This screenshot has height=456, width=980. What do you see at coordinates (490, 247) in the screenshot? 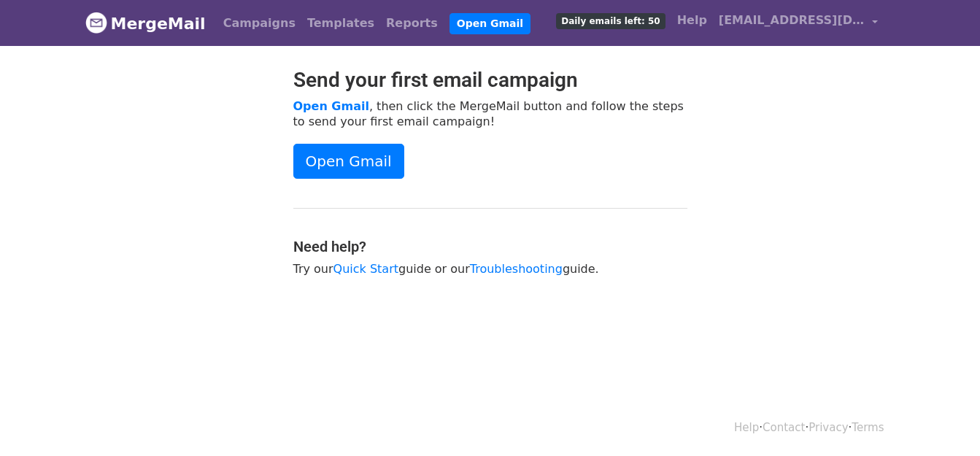
I see `h4: Need help?` at bounding box center [490, 247].